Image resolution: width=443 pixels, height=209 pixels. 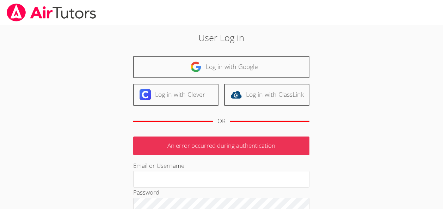 I want to click on a: Log in with Google, so click(x=221, y=67).